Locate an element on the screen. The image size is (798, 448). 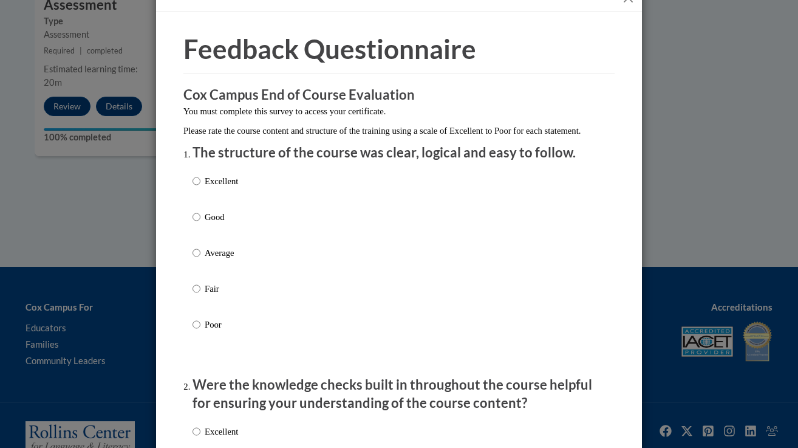
span: Feedback Questionnaire is located at coordinates (330, 49).